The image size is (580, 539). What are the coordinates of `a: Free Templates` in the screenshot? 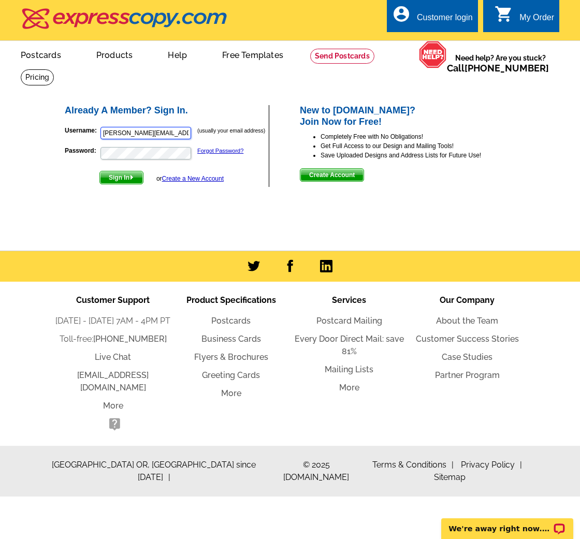 It's located at (253, 54).